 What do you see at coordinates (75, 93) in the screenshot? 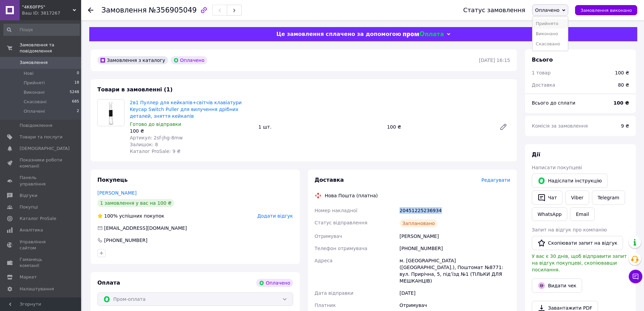
I see `span: 5248` at bounding box center [75, 93].